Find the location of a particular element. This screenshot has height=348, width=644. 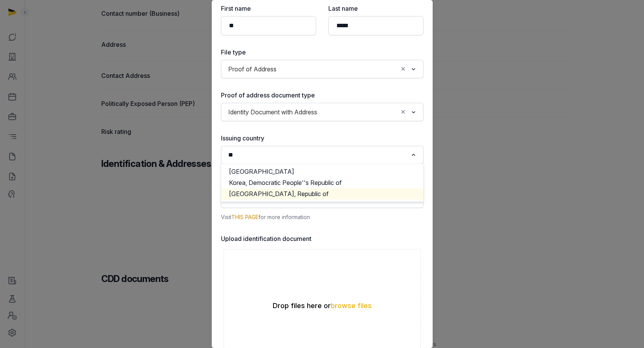

label: File type is located at coordinates (322, 52).